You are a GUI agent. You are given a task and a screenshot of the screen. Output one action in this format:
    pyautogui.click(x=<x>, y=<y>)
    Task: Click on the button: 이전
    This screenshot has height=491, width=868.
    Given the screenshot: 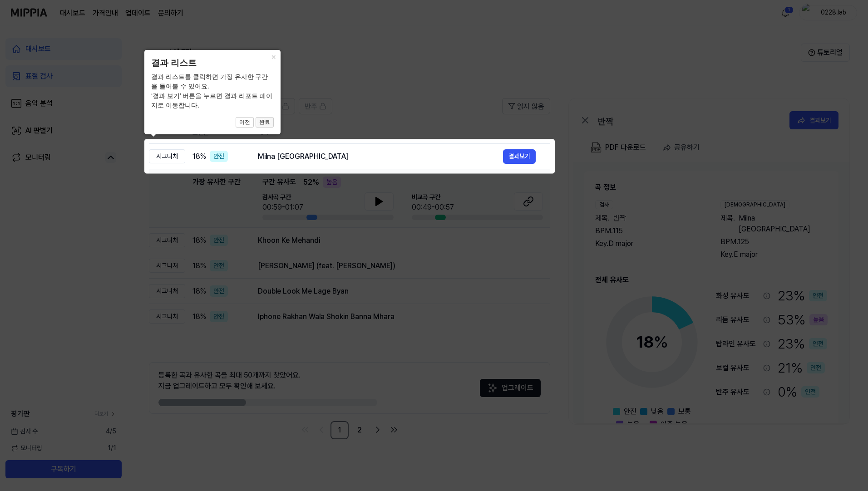 What is the action you would take?
    pyautogui.click(x=245, y=122)
    